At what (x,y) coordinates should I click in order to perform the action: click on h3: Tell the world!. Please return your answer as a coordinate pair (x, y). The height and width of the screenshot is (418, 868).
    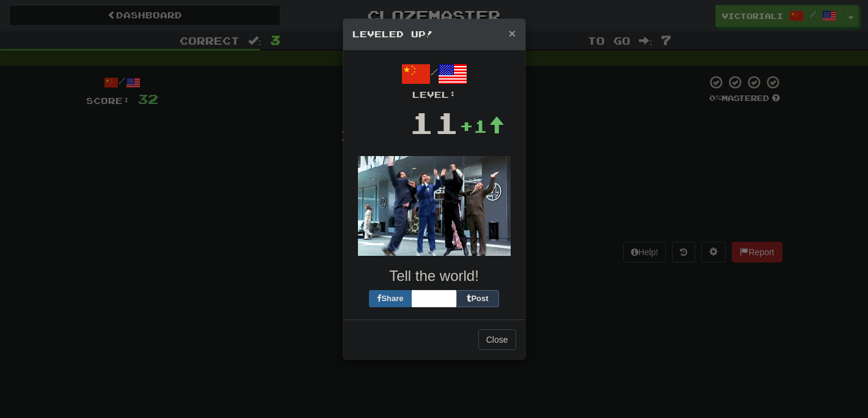
    Looking at the image, I should click on (434, 276).